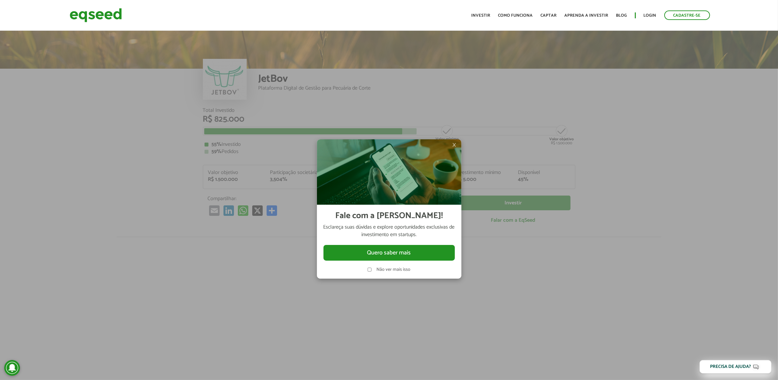 This screenshot has height=380, width=778. Describe the element at coordinates (481, 15) in the screenshot. I see `a: Investir` at that location.